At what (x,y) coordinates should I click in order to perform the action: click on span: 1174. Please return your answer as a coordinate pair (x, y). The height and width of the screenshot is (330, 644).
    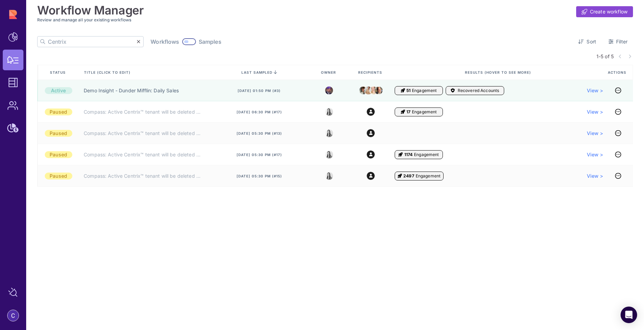
    Looking at the image, I should click on (409, 154).